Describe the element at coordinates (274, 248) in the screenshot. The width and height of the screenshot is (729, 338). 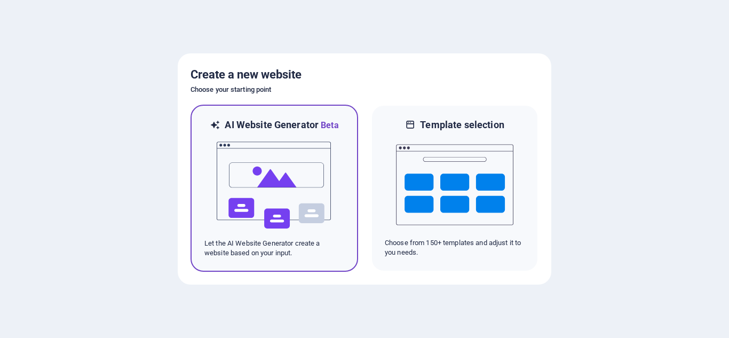
I see `p: Let the AI Website Generator create a website based on your input.` at that location.